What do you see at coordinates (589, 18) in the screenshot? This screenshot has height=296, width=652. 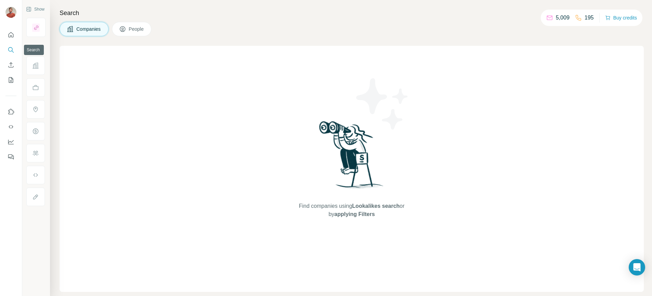 I see `p: 195` at bounding box center [589, 18].